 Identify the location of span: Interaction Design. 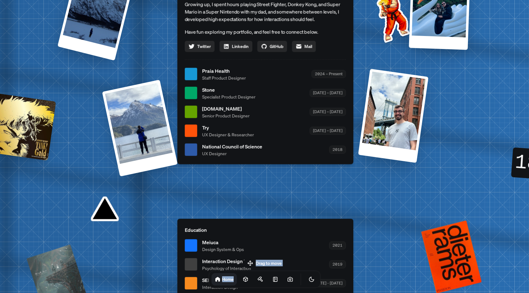
(220, 287).